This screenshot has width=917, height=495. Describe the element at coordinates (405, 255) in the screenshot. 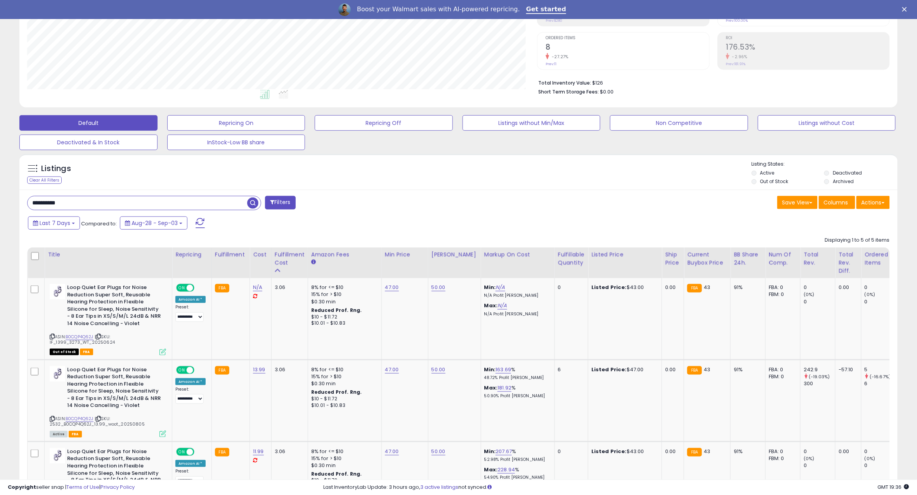

I see `div: Min Price` at that location.